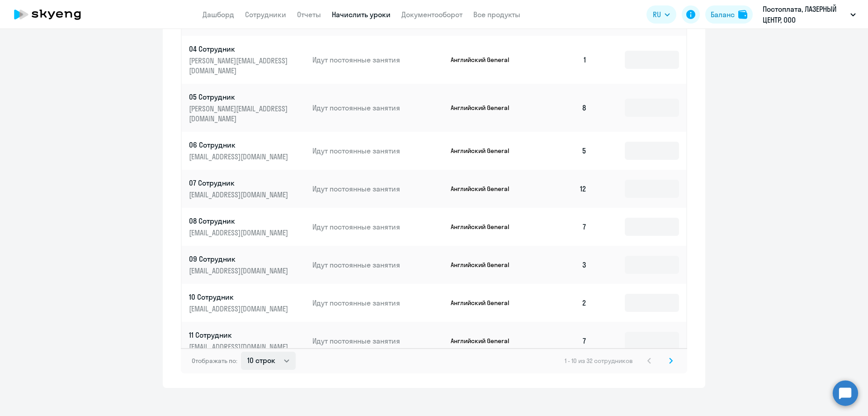 The image size is (868, 416). What do you see at coordinates (743, 14) in the screenshot?
I see `img: balance` at bounding box center [743, 14].